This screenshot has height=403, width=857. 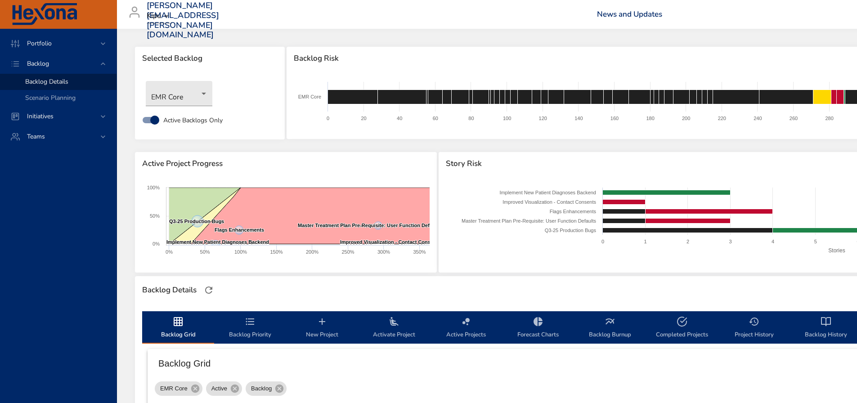 What do you see at coordinates (209, 290) in the screenshot?
I see `button: Refresh Page` at bounding box center [209, 290].